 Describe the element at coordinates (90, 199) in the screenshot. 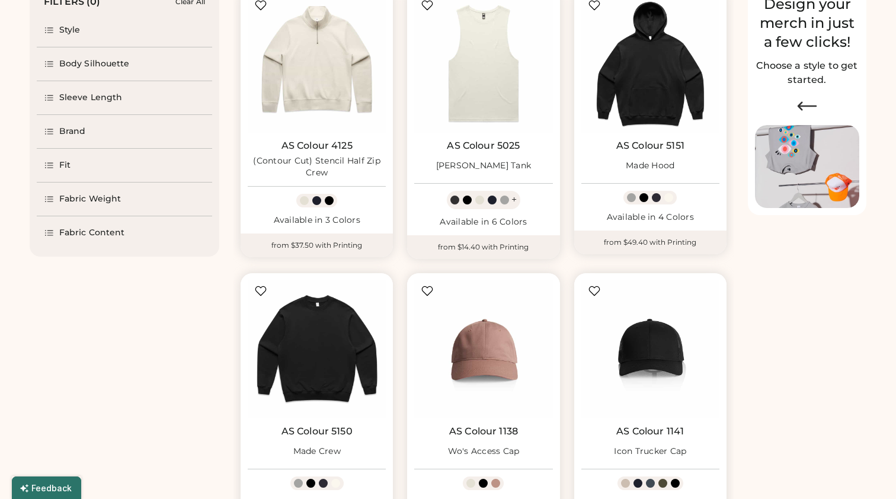

I see `div: Fabric Weight` at that location.